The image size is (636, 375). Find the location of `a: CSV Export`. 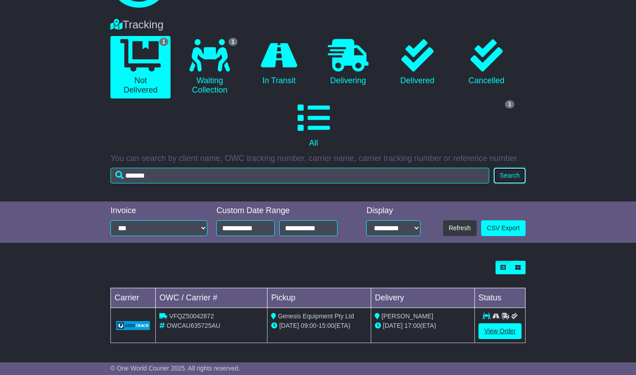

a: CSV Export is located at coordinates (503, 228).